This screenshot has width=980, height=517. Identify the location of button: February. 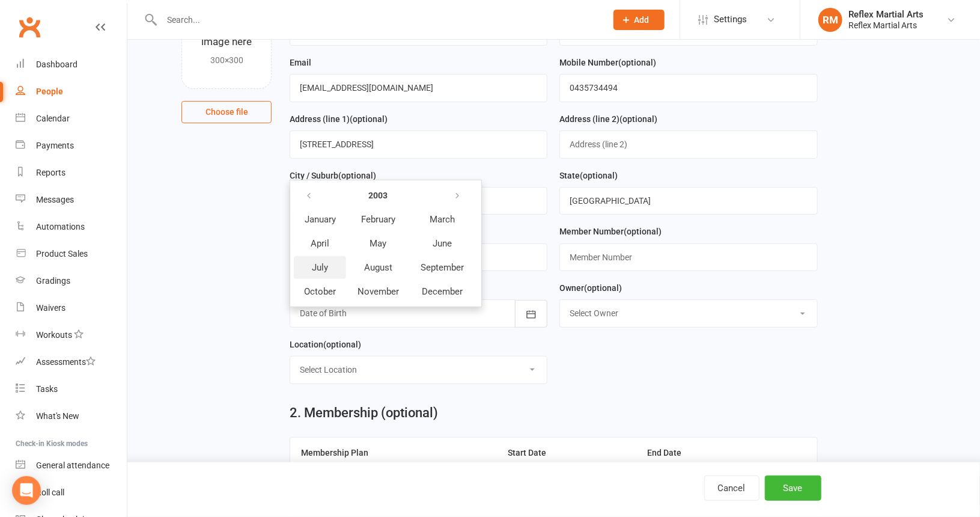
(378, 219).